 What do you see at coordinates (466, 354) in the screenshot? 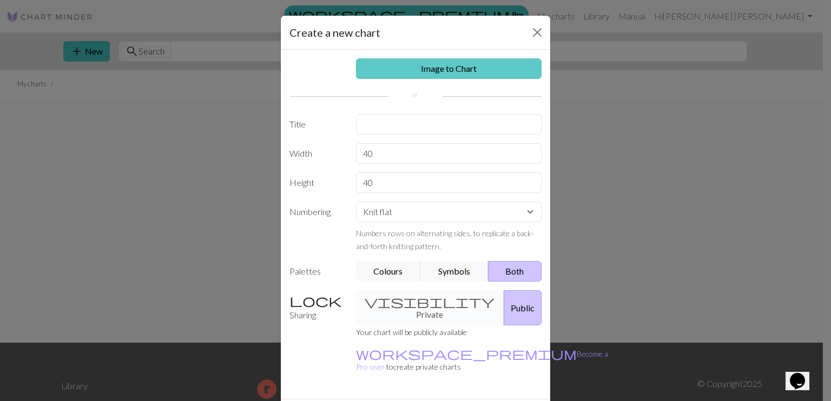
I see `span: workspace_premium` at bounding box center [466, 354].